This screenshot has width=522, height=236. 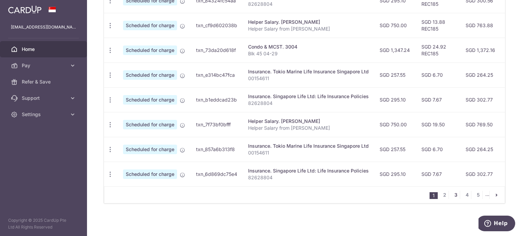 What do you see at coordinates (456, 195) in the screenshot?
I see `a: 3` at bounding box center [456, 195].